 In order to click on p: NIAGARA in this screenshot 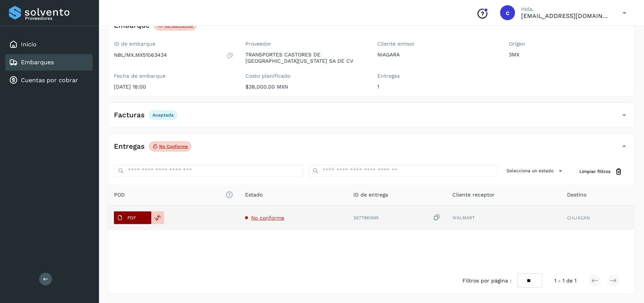, I will do `click(437, 55)`.